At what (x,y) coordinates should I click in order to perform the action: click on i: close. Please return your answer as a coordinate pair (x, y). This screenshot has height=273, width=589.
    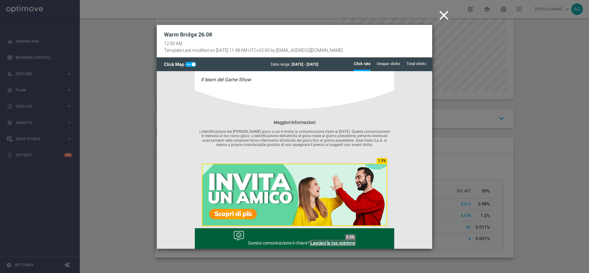
    Looking at the image, I should click on (444, 15).